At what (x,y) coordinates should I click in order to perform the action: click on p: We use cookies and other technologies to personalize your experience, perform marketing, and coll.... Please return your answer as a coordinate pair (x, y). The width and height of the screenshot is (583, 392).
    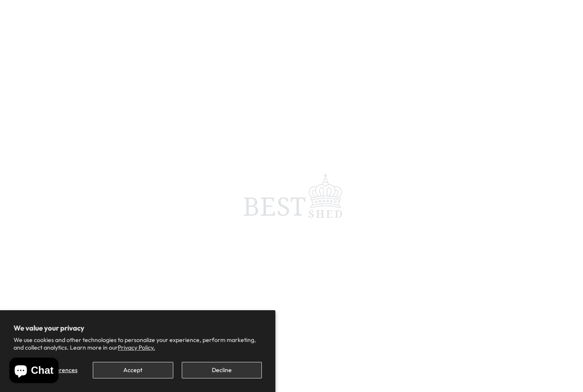
    Looking at the image, I should click on (138, 344).